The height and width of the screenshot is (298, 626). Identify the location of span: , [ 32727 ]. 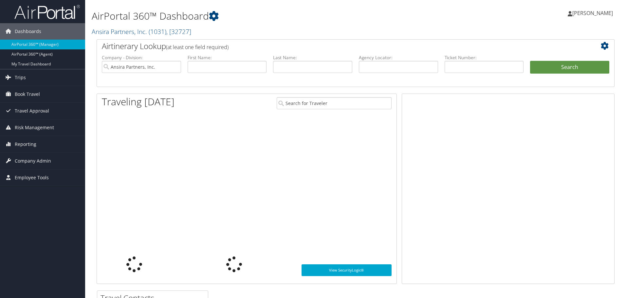
(179, 31).